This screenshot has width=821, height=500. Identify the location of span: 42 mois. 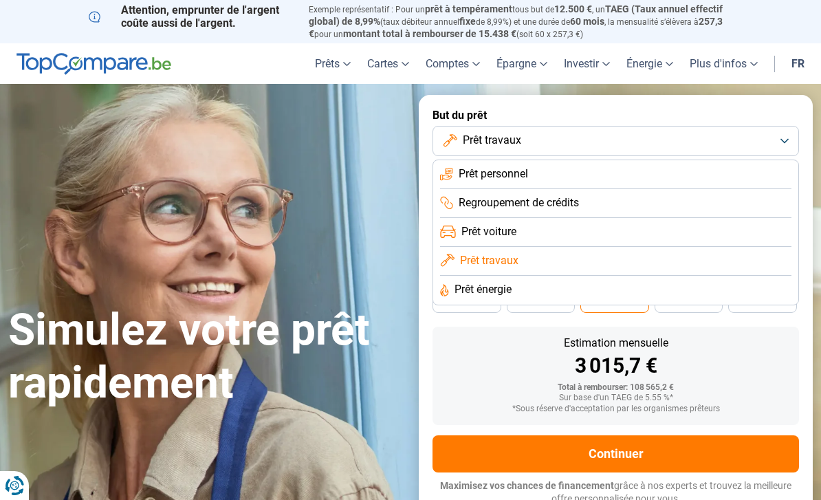
(540, 302).